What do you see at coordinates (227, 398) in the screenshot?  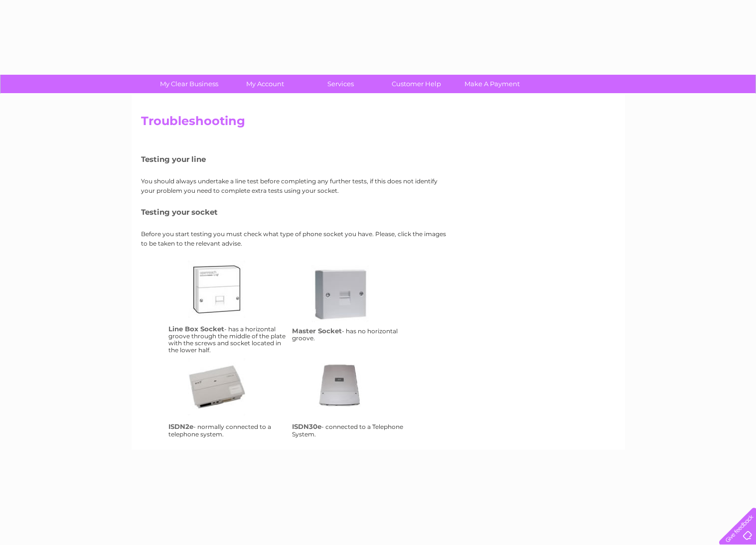 I see `a: isdn2e` at bounding box center [227, 398].